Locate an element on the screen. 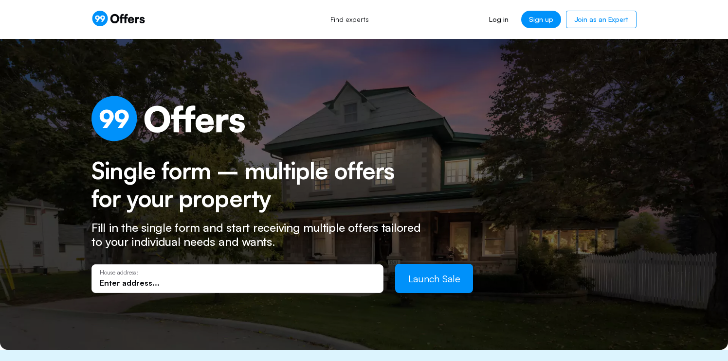 This screenshot has height=361, width=728. a: Join as an Expert is located at coordinates (601, 19).